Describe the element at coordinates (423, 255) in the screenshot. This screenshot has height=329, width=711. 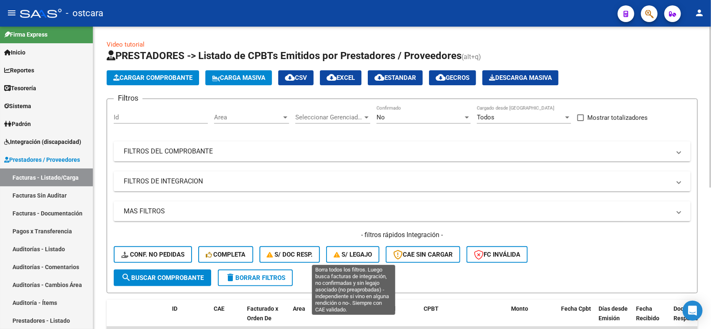
I see `button: CAE SIN CARGAR` at that location.